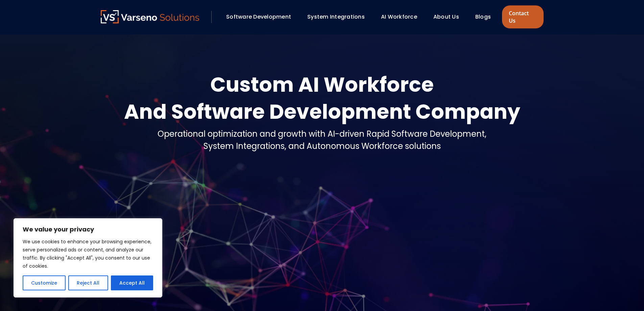 This screenshot has width=644, height=311. Describe the element at coordinates (322, 146) in the screenshot. I see `div: System Integrations, and Autonomous Workforce solutions` at that location.